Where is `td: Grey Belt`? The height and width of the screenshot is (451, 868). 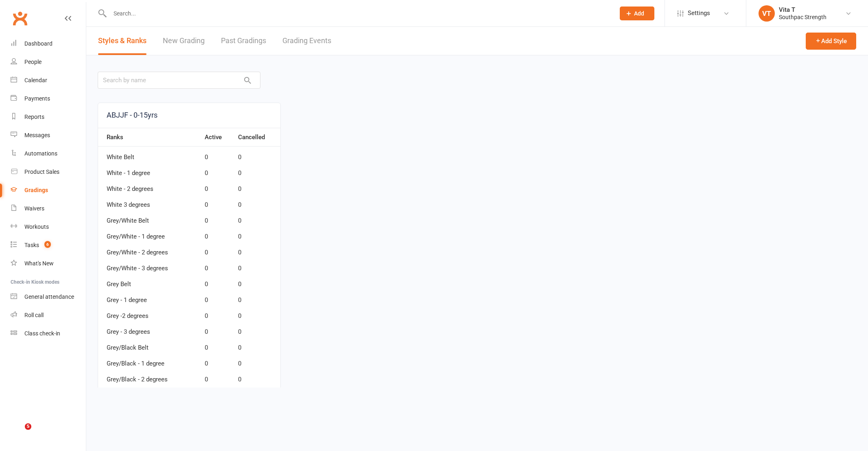 td: Grey Belt is located at coordinates (150, 281).